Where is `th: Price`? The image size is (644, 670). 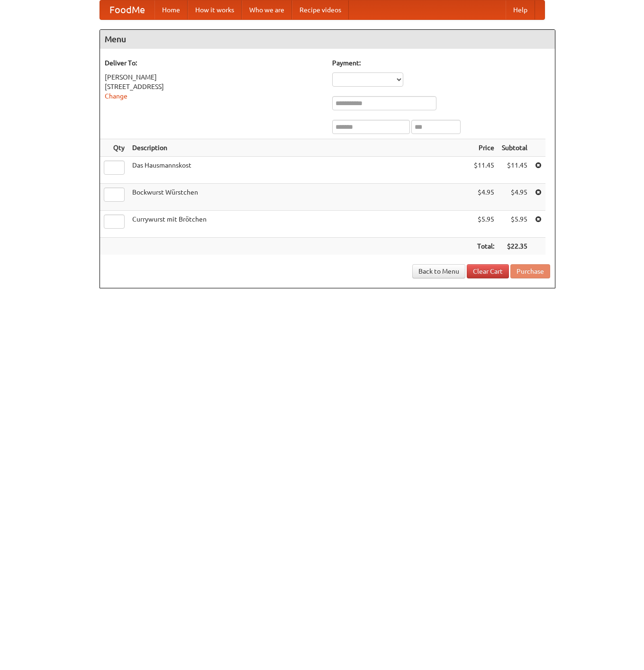
th: Price is located at coordinates (484, 148).